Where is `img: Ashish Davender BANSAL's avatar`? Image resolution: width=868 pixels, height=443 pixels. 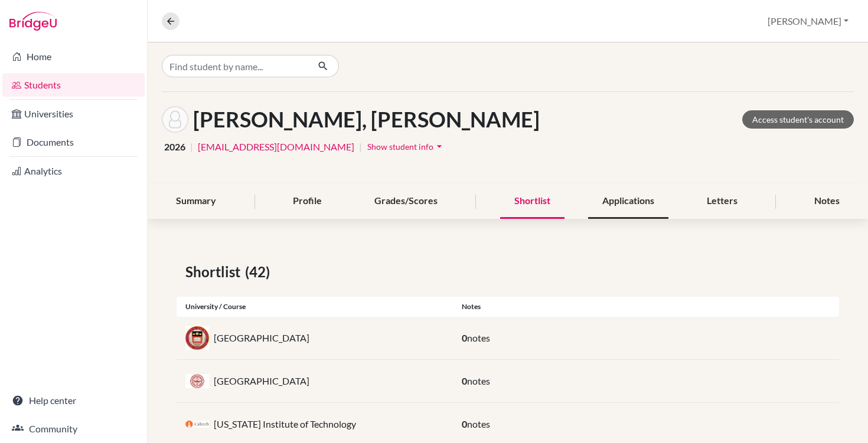
img: Ashish Davender BANSAL's avatar is located at coordinates (175, 119).